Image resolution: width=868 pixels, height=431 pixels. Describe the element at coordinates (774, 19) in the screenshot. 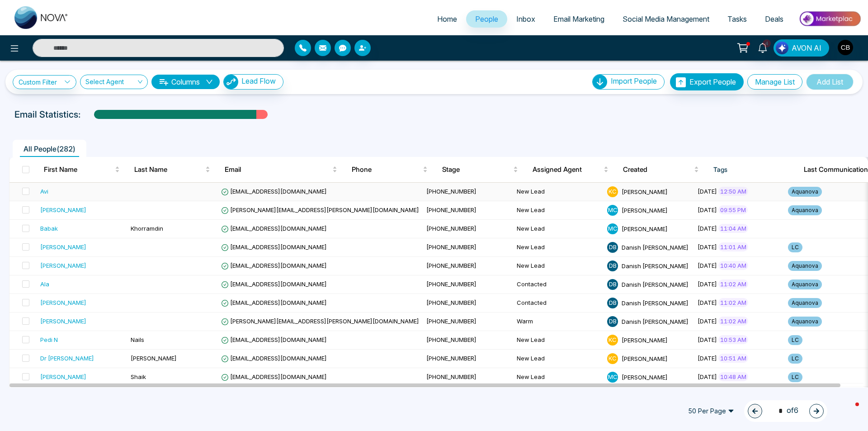

I see `span: Deals` at that location.